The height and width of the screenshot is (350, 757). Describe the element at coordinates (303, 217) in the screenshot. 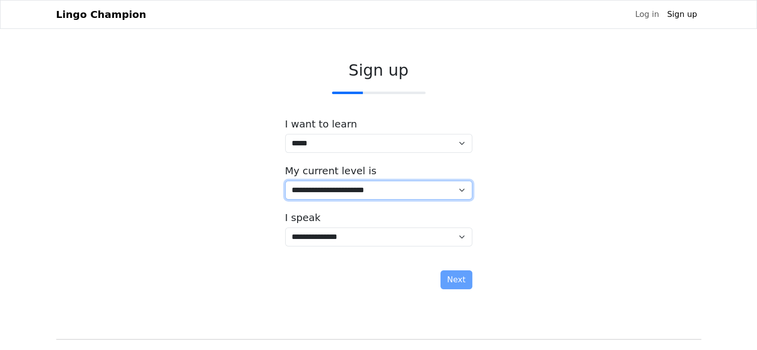

I see `label: I speak` at that location.